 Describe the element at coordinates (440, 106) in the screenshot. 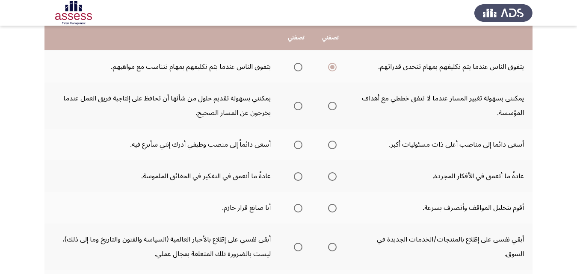

I see `td: يمكنني بسهولة تغيير المسار عندما لا تتفق خططي مع أهداف المؤسسة.` at that location.